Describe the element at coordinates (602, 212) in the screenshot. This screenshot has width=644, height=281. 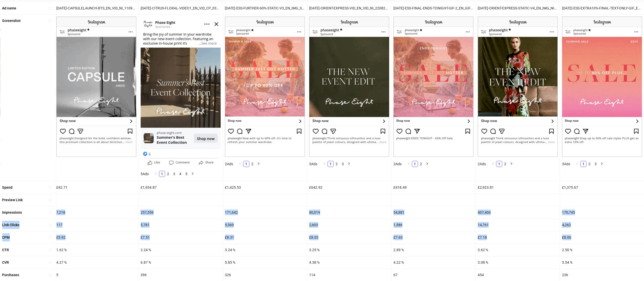
I see `div: 170,745` at that location.